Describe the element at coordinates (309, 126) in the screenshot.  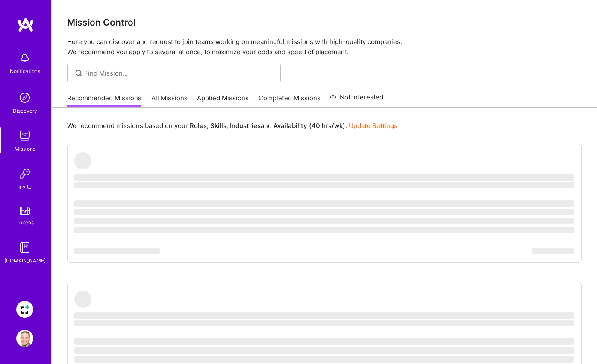
I see `b: Availability (40 hrs/wk)` at that location.